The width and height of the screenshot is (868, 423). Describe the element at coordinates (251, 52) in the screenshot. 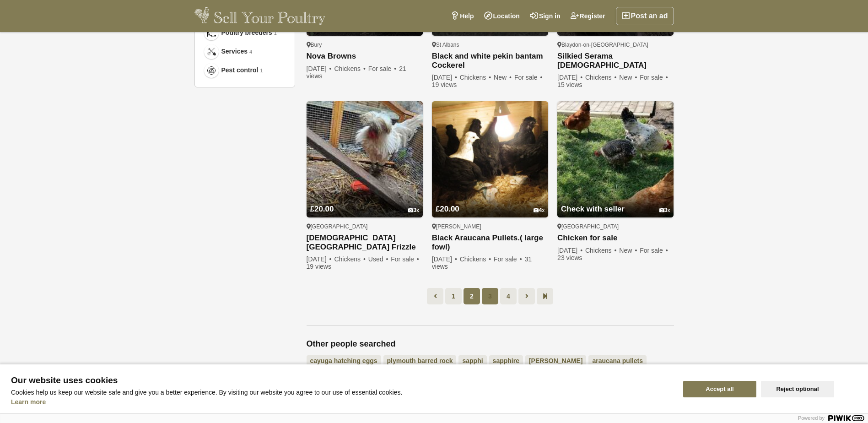

I see `em: 4` at that location.